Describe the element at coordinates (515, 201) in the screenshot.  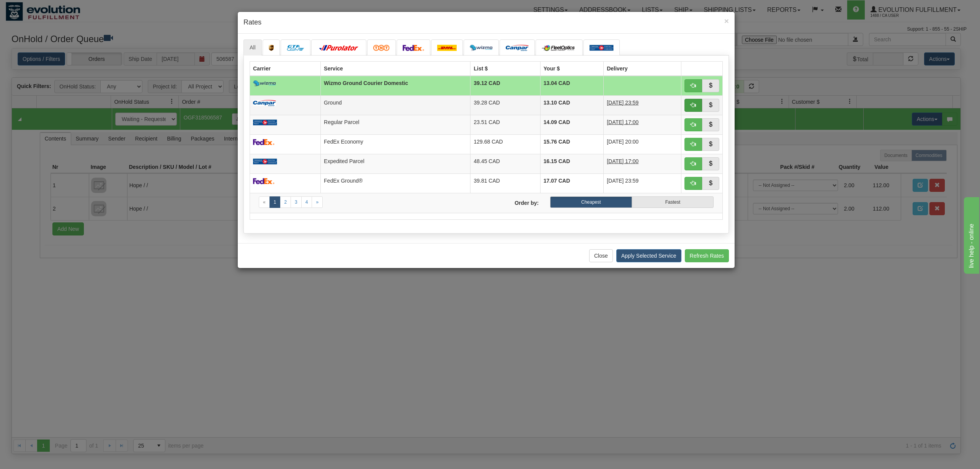
I see `label: Order by:` at that location.